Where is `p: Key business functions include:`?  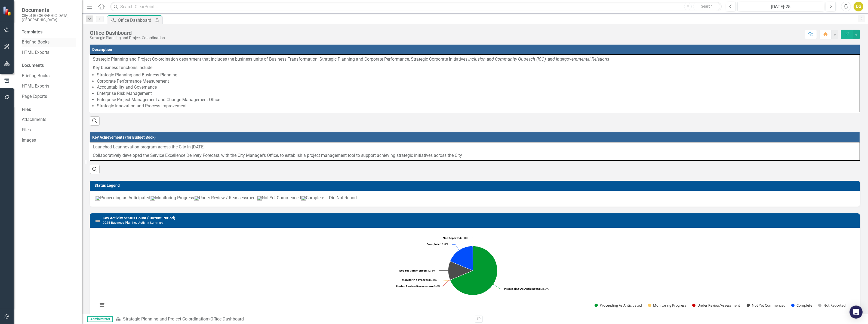 p: Key business functions include: is located at coordinates (475, 67).